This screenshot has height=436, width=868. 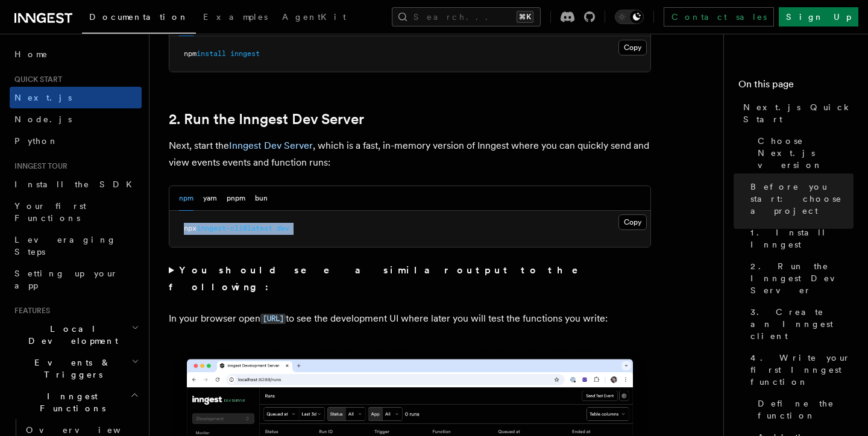 I want to click on span: inngest, so click(x=245, y=54).